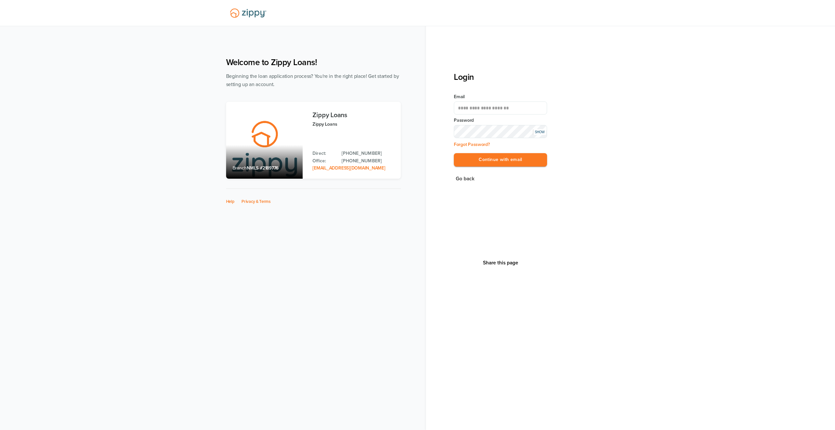  Describe the element at coordinates (324, 153) in the screenshot. I see `p: Direct:` at that location.